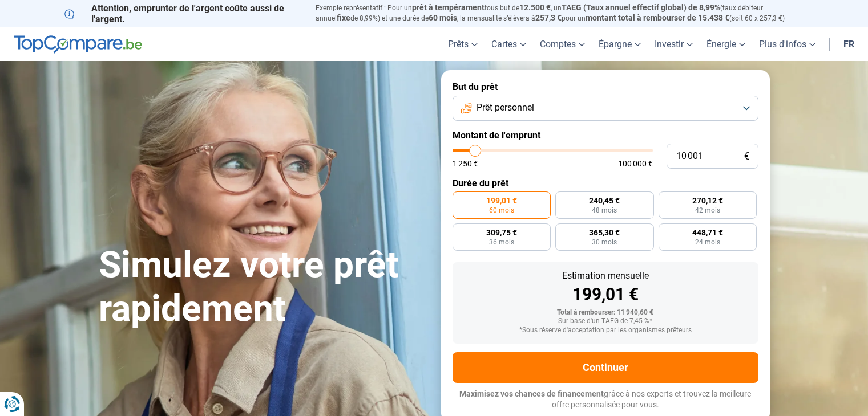 This screenshot has height=416, width=868. Describe the element at coordinates (604, 233) in the screenshot. I see `span: 365,30 €` at that location.